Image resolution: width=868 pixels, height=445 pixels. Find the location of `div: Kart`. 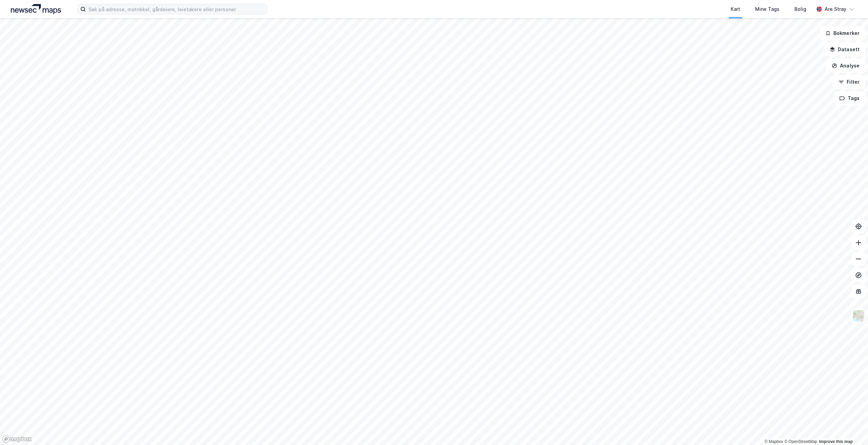

div: Kart is located at coordinates (736, 9).